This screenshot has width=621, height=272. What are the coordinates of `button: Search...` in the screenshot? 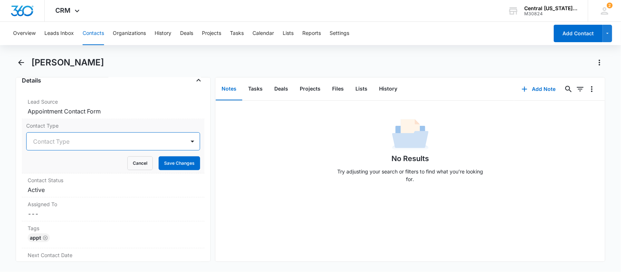 It's located at (569, 89).